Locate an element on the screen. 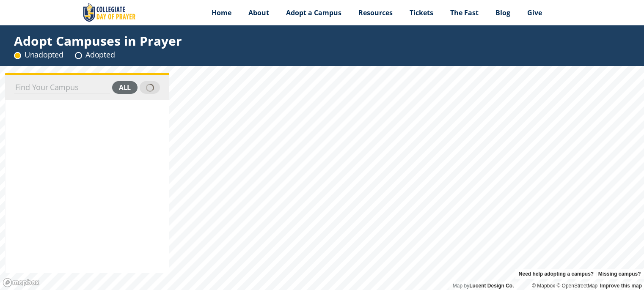 This screenshot has height=290, width=644. span: The Fast is located at coordinates (464, 12).